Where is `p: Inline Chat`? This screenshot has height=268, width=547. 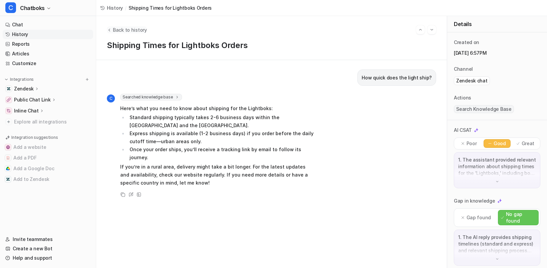 p: Inline Chat is located at coordinates (26, 111).